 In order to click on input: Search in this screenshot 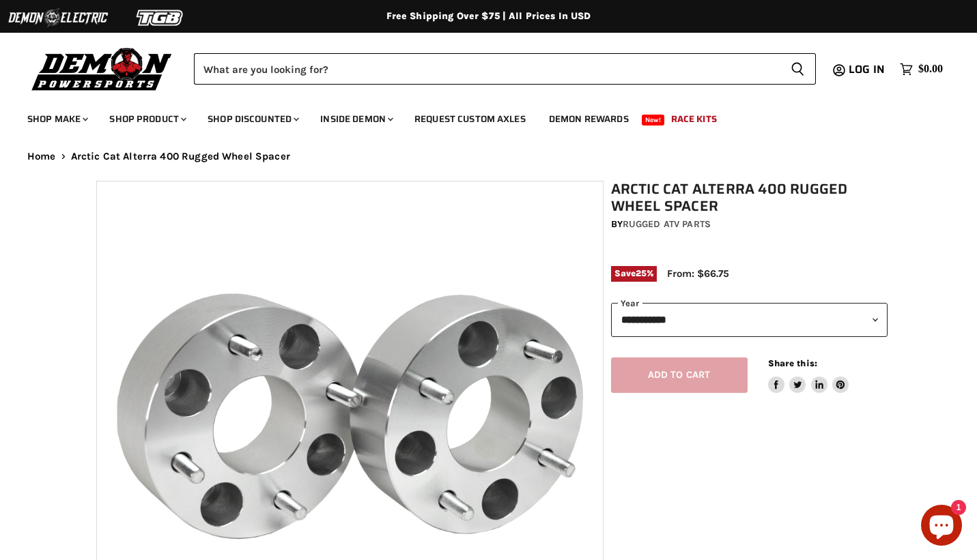, I will do `click(486, 69)`.